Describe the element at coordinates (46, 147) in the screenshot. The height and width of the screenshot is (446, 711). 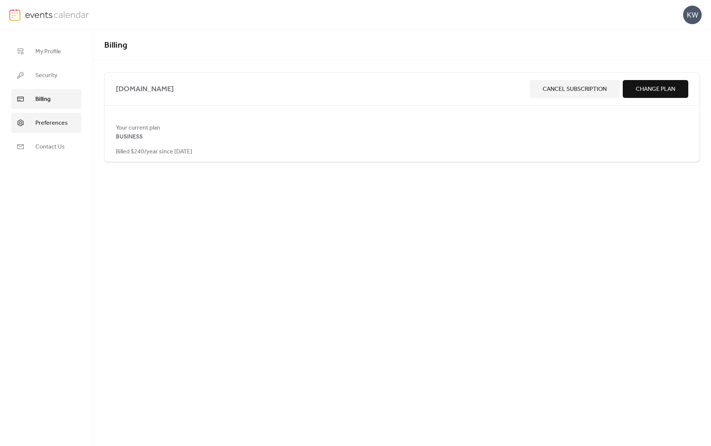
I see `a: Contact Us` at that location.